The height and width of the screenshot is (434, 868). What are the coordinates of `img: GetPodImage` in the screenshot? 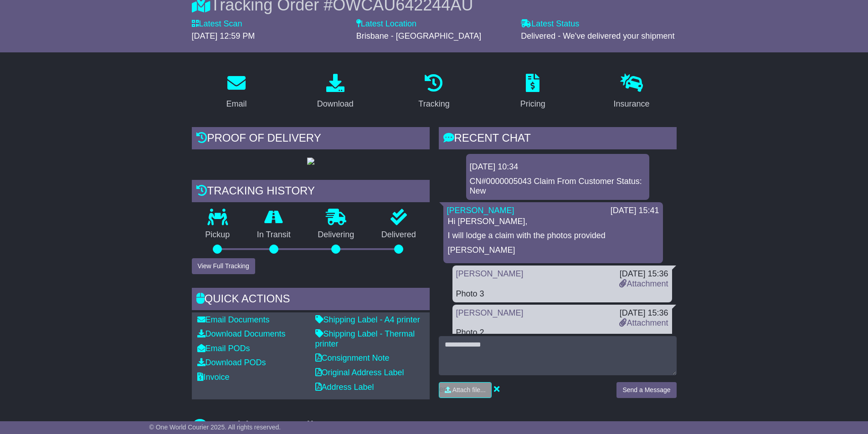 It's located at (311, 161).